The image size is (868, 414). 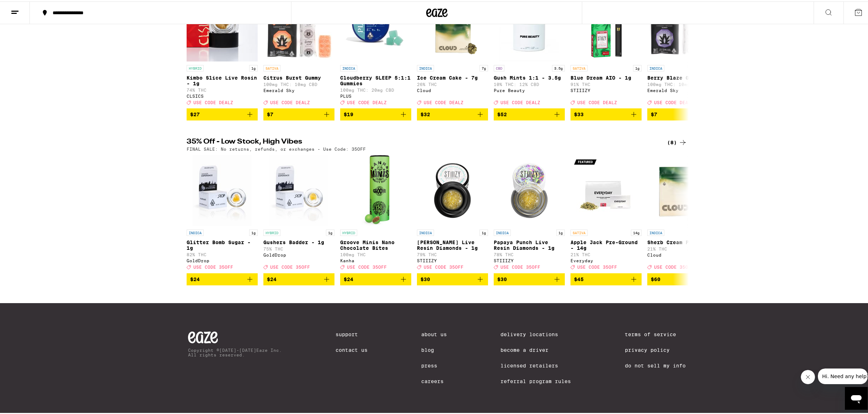 What do you see at coordinates (529, 76) in the screenshot?
I see `p: Gush Mints 1:1 - 3.5g` at bounding box center [529, 76].